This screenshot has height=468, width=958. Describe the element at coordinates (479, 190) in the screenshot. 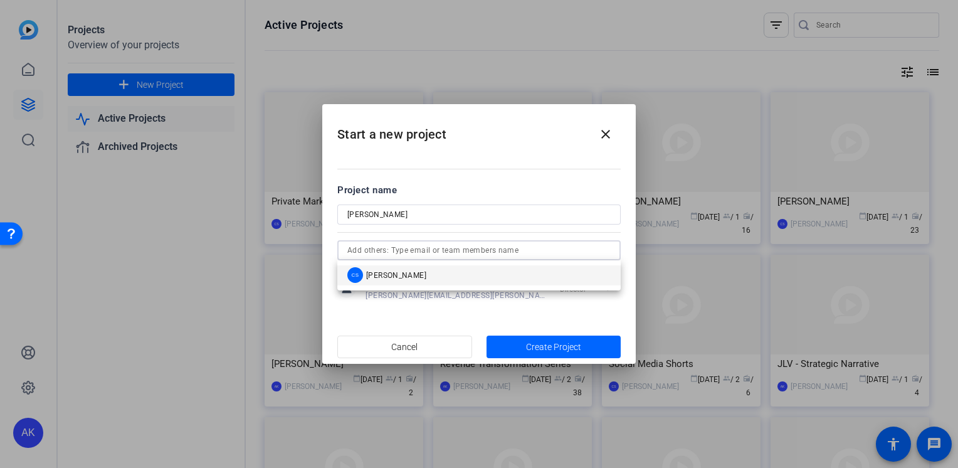

I see `div: Project name` at that location.